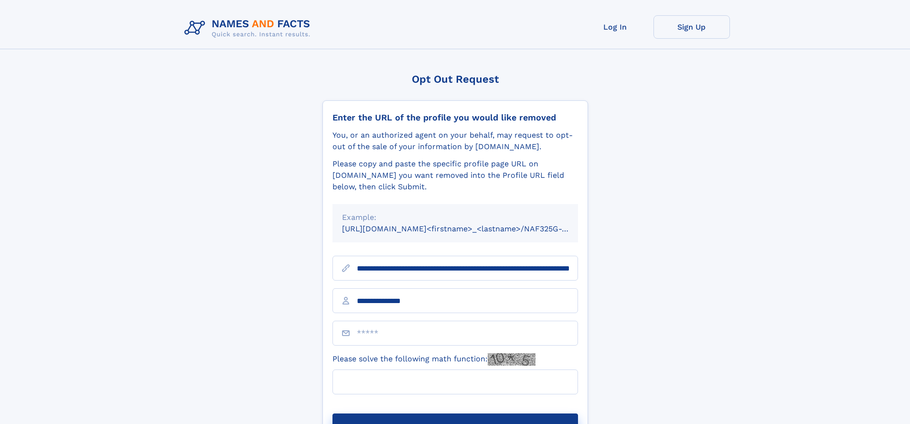  What do you see at coordinates (615, 27) in the screenshot?
I see `a: Log In` at bounding box center [615, 27].